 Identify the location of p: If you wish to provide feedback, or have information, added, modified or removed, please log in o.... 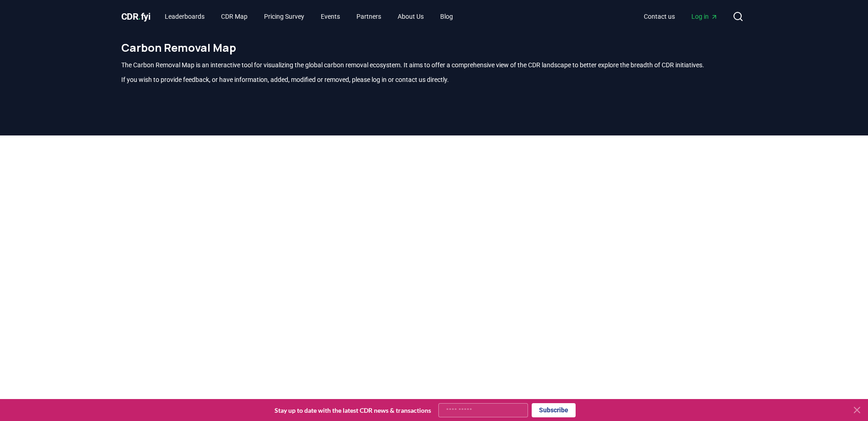
(434, 79).